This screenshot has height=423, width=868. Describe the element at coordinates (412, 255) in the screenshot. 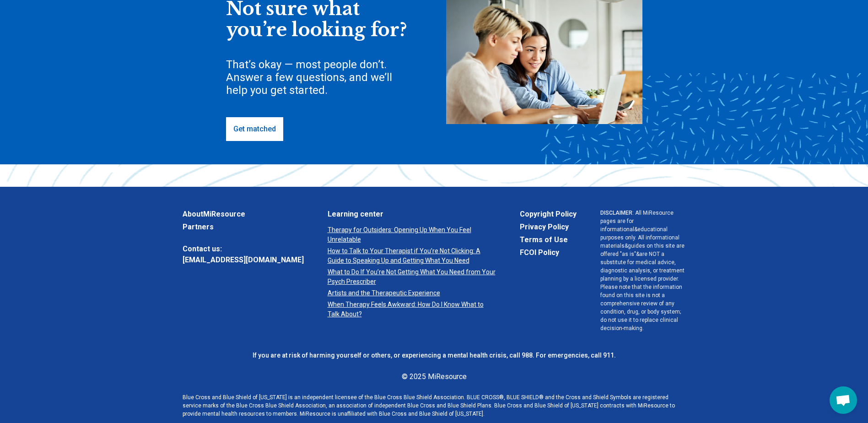

I see `a: How to Talk to Your Therapist if You’re Not Clicking: A Guide to Speaking Up and Getting What You...` at that location.